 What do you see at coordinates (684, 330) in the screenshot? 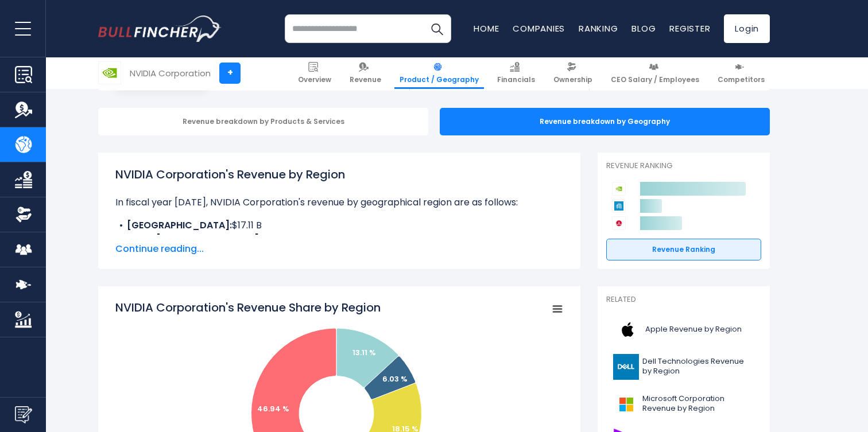
I see `a: Apple Revenue by Region` at bounding box center [684, 330].